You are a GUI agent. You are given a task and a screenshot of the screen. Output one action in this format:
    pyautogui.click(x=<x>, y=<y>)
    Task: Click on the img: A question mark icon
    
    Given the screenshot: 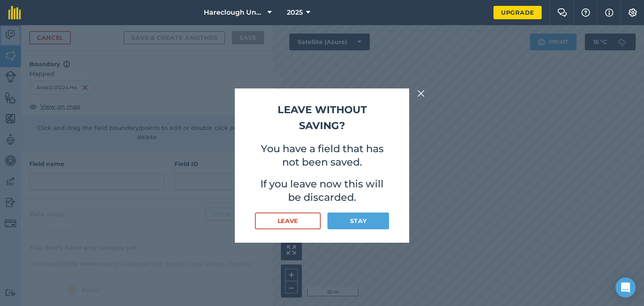 What is the action you would take?
    pyautogui.click(x=585, y=13)
    